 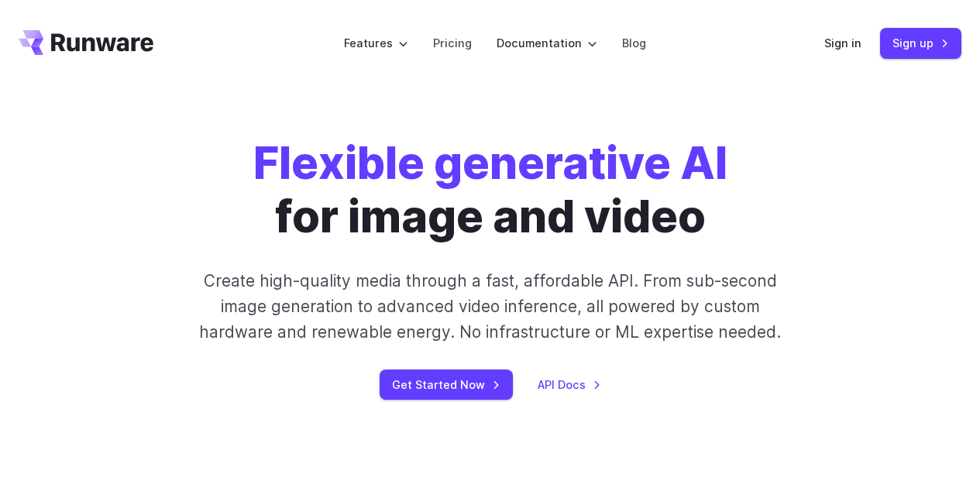 What do you see at coordinates (86, 43) in the screenshot?
I see `a: Go to /` at bounding box center [86, 43].